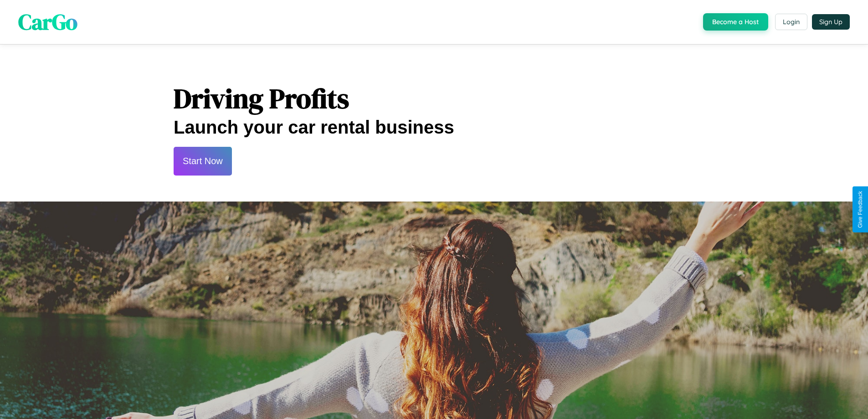  I want to click on button: Login, so click(791, 22).